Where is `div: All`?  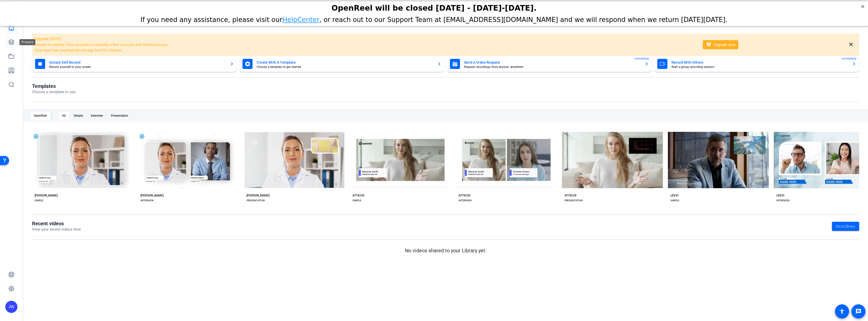
div: All is located at coordinates (64, 116).